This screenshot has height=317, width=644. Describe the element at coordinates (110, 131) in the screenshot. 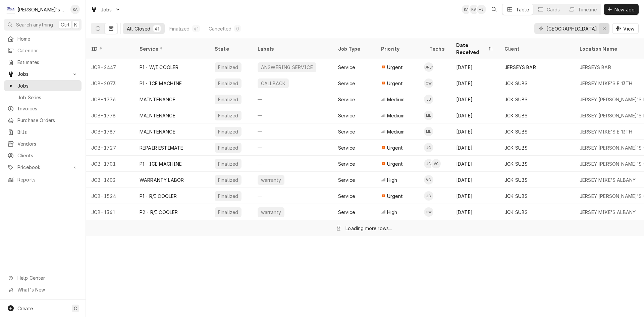

I see `div: JOB-1787` at that location.